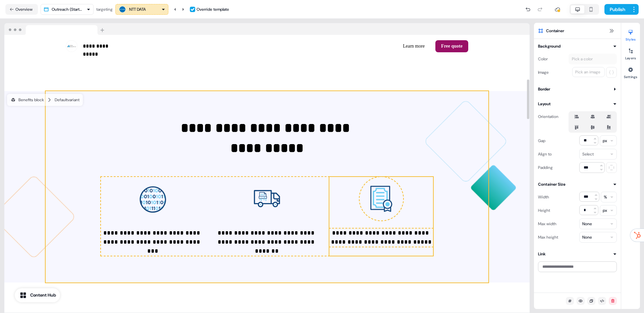 The height and width of the screenshot is (313, 644). I want to click on img: Browser topbar, so click(56, 29).